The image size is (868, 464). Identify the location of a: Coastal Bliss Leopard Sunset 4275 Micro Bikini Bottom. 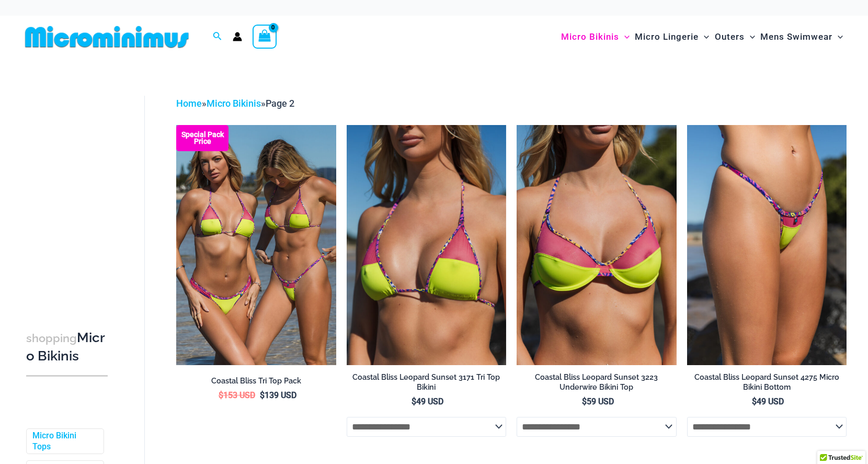
(767, 384).